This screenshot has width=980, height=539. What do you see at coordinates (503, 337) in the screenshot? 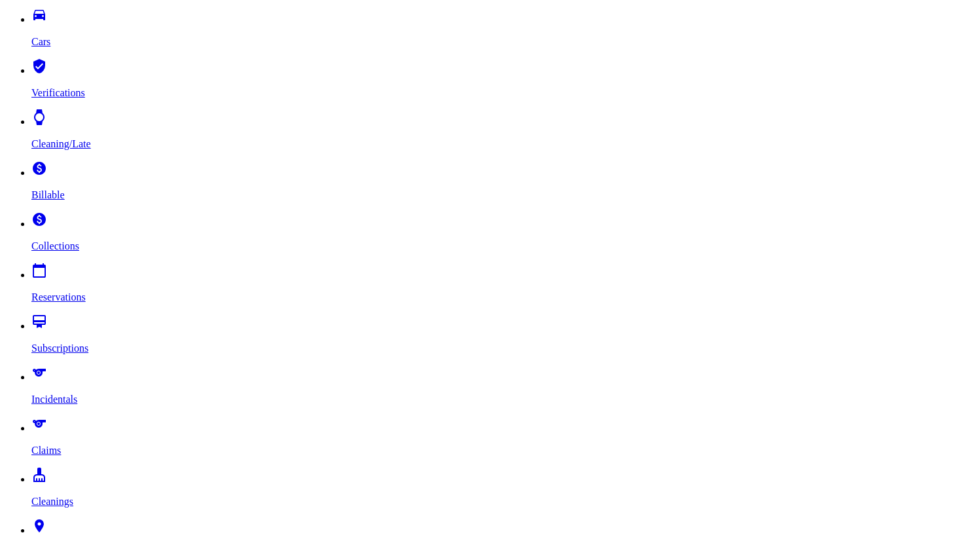
I see `a: card_membership Subscriptions` at bounding box center [503, 337].